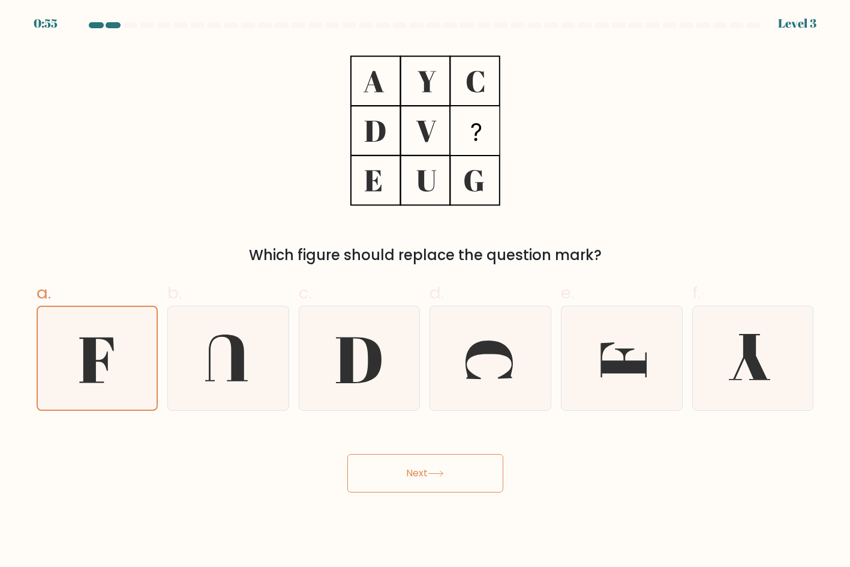  Describe the element at coordinates (305, 292) in the screenshot. I see `span: c.` at that location.